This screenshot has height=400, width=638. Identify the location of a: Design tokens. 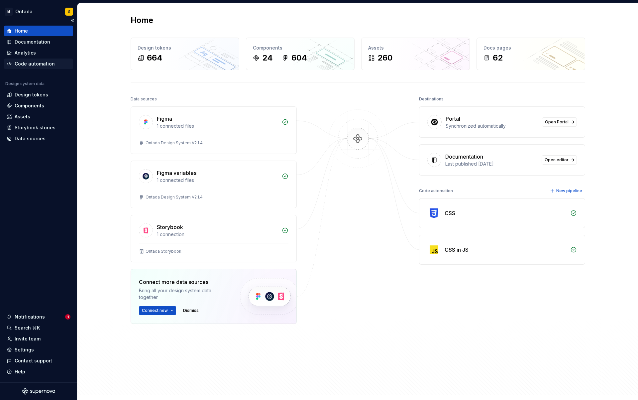
(39, 95).